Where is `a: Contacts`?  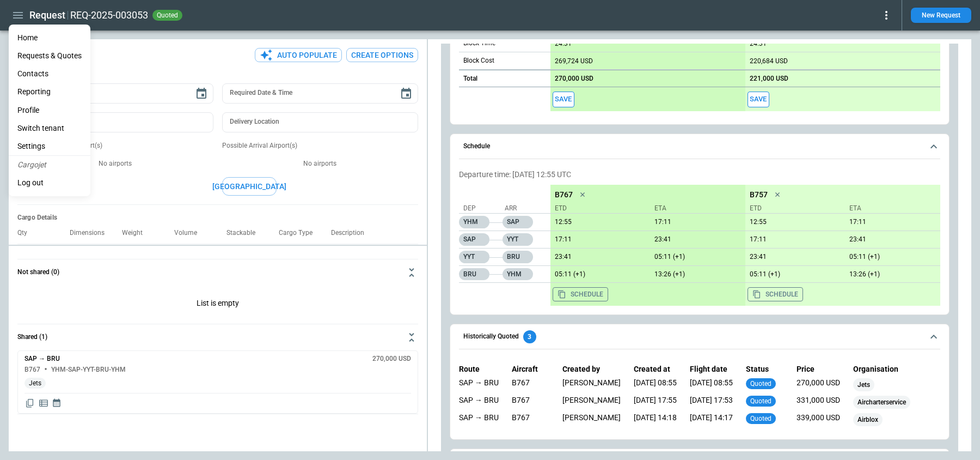
a: Contacts is located at coordinates (50, 73).